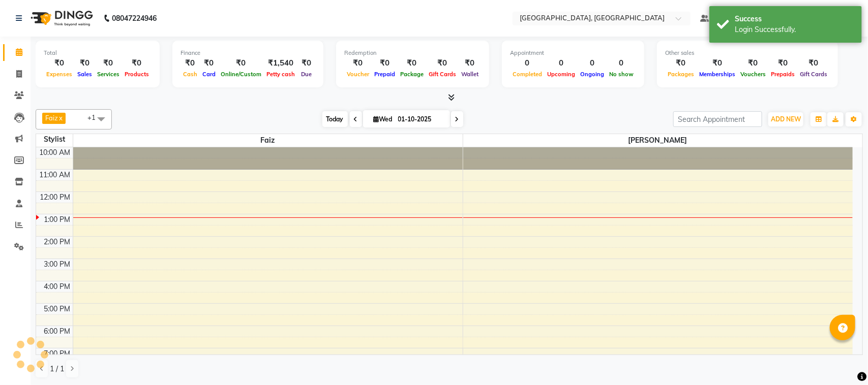 This screenshot has height=385, width=868. What do you see at coordinates (134, 18) in the screenshot?
I see `b: 08047224946` at bounding box center [134, 18].